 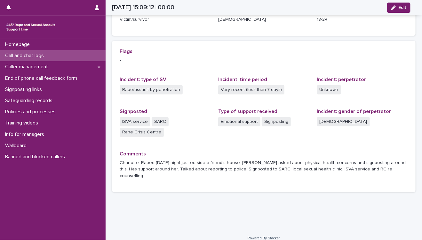 What do you see at coordinates (19, 44) in the screenshot?
I see `p: Homepage` at bounding box center [19, 44].